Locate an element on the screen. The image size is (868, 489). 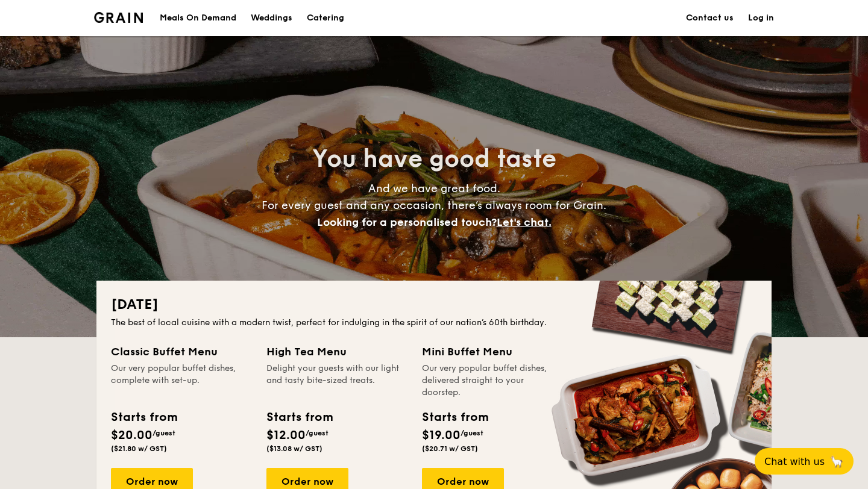
div: Mini Buffet Menu is located at coordinates (492, 352).